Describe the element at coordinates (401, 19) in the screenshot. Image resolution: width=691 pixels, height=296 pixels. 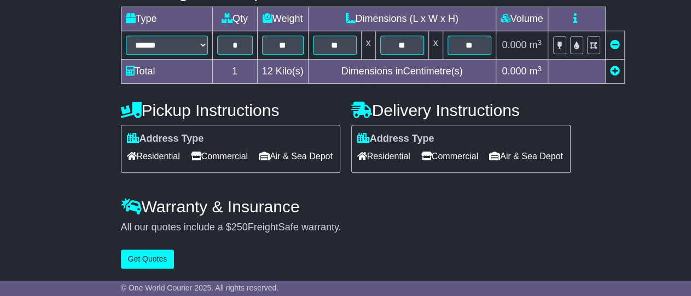
I see `td: Dimensions (L x W x H)` at that location.